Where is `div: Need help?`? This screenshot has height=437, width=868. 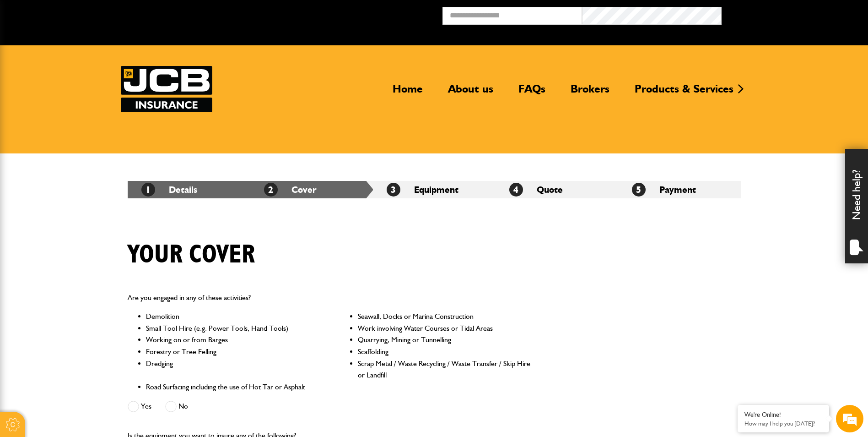
div: Need help? is located at coordinates (857, 206).